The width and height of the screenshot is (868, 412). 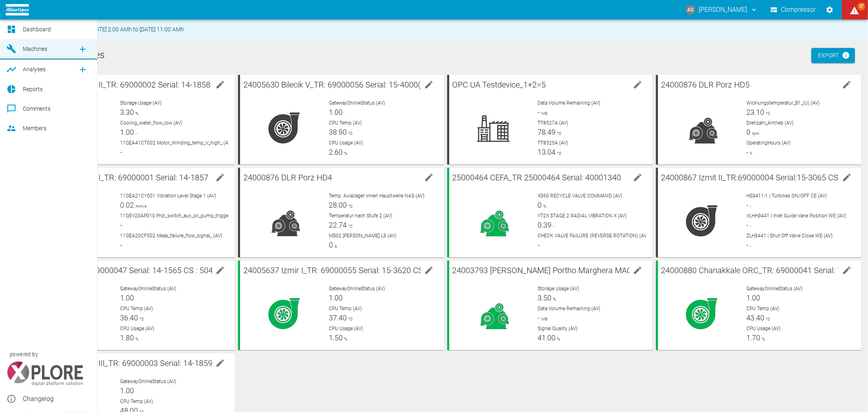 I want to click on span: 24000876 DLR Porz HD5, so click(x=706, y=85).